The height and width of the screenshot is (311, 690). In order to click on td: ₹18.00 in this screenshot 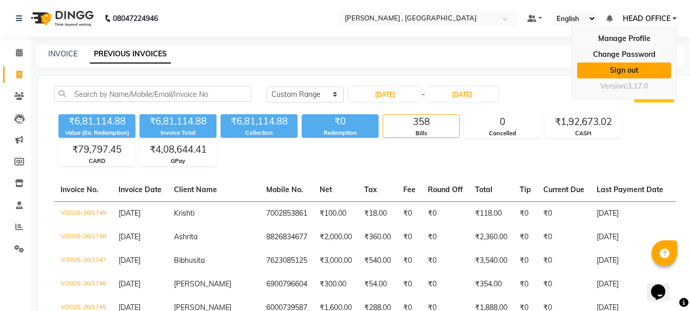, I will do `click(377, 213)`.